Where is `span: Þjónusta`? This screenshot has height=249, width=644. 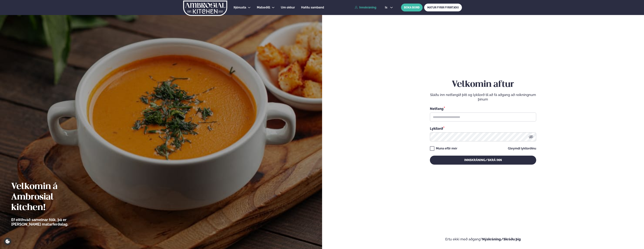
span: Þjónusta is located at coordinates (240, 7).